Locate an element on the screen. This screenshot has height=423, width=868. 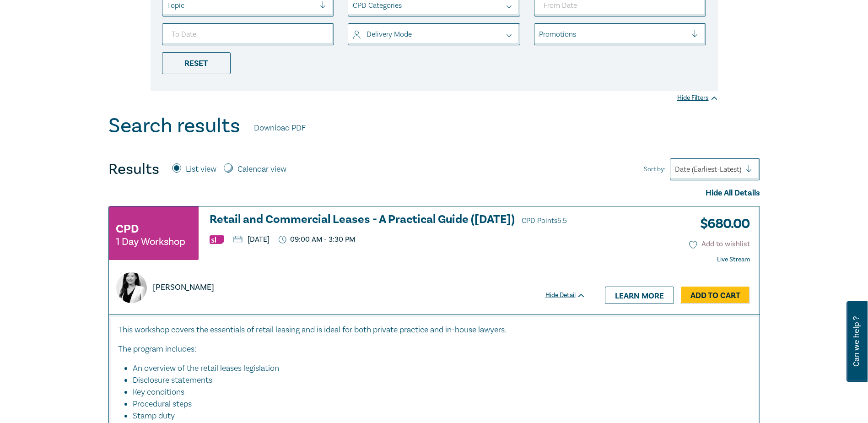
p: This workshop covers the essentials of retail leasing and is ideal for both private practice and ... is located at coordinates (434, 330).